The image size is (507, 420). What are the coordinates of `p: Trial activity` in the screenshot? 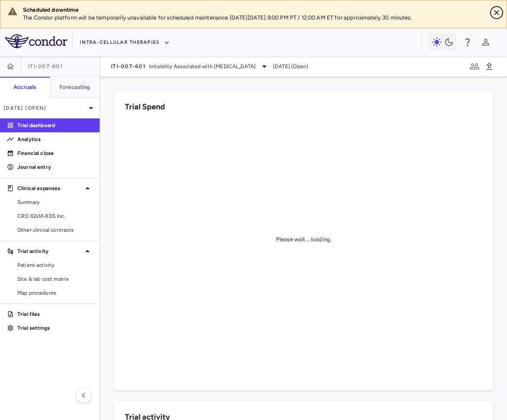 It's located at (50, 251).